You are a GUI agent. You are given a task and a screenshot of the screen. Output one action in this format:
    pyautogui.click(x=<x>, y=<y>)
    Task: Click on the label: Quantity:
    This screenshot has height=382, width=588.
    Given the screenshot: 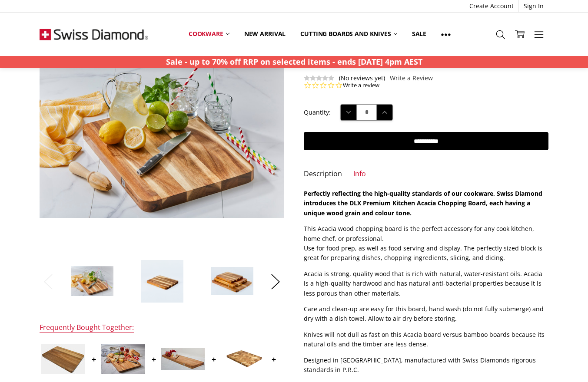 What is the action you would take?
    pyautogui.click(x=317, y=113)
    